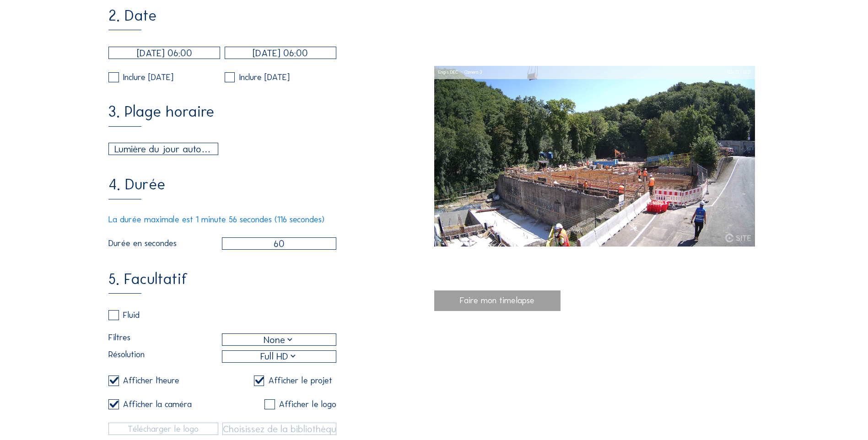  Describe the element at coordinates (165, 357) in the screenshot. I see `label: Résolution` at that location.